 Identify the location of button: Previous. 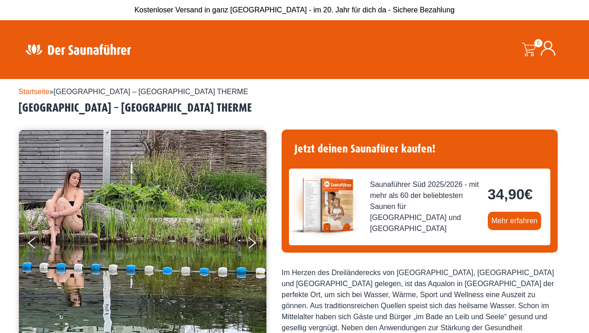
(40, 245).